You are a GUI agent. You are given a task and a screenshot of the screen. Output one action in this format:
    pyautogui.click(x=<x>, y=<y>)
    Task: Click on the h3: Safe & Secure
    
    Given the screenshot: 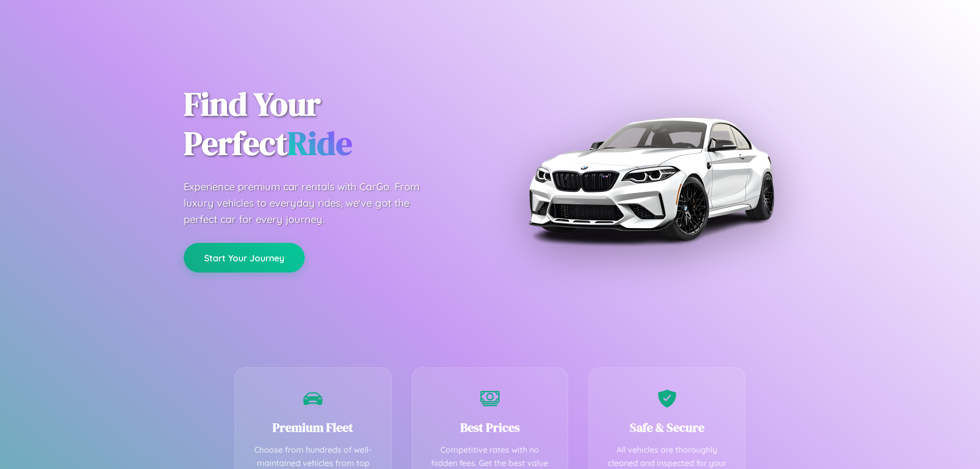 What is the action you would take?
    pyautogui.click(x=667, y=428)
    